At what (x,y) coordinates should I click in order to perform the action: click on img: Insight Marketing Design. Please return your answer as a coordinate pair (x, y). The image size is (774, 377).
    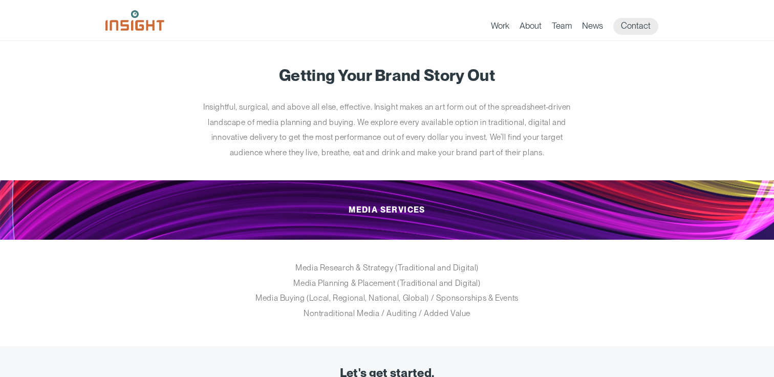
    Looking at the image, I should click on (135, 20).